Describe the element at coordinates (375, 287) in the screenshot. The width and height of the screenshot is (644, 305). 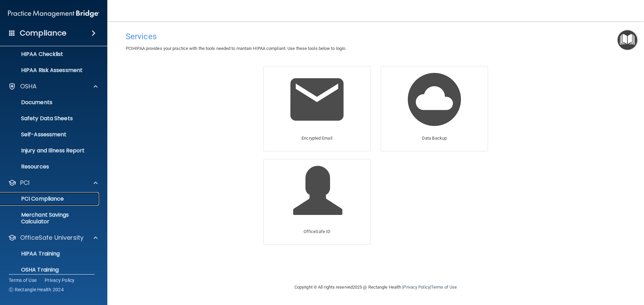
I see `div: Copyright © All rights reserved 2025 @ Rectangle Health | |` at that location.